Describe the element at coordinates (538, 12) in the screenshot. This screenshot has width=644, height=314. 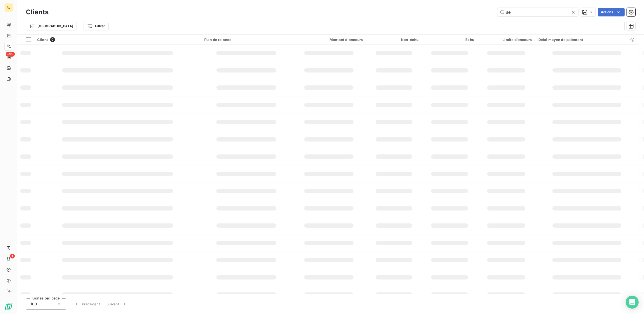
I see `input: Rechercher` at that location.